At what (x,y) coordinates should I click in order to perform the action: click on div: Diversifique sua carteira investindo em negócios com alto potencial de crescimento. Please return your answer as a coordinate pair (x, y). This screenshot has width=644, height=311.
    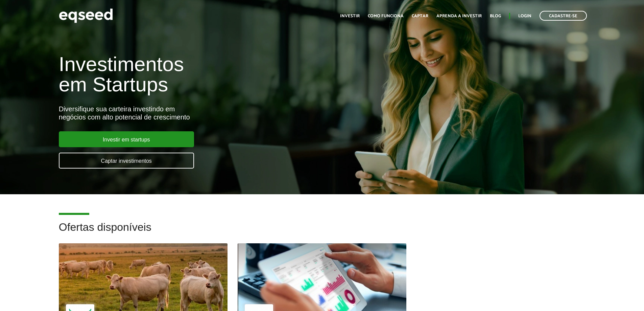
    Looking at the image, I should click on (215, 113).